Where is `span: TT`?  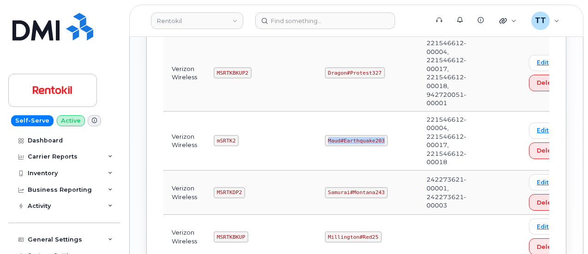
span: TT is located at coordinates (541, 21).